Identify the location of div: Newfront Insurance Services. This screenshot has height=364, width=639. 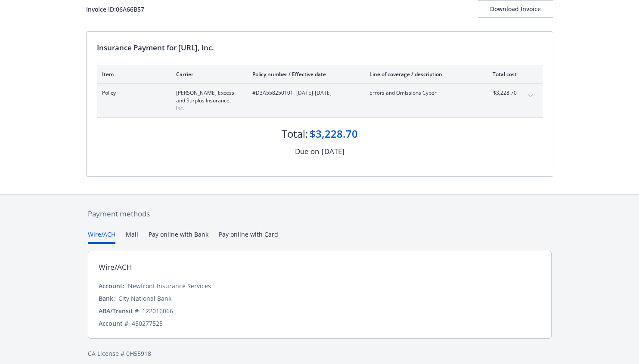
(169, 286).